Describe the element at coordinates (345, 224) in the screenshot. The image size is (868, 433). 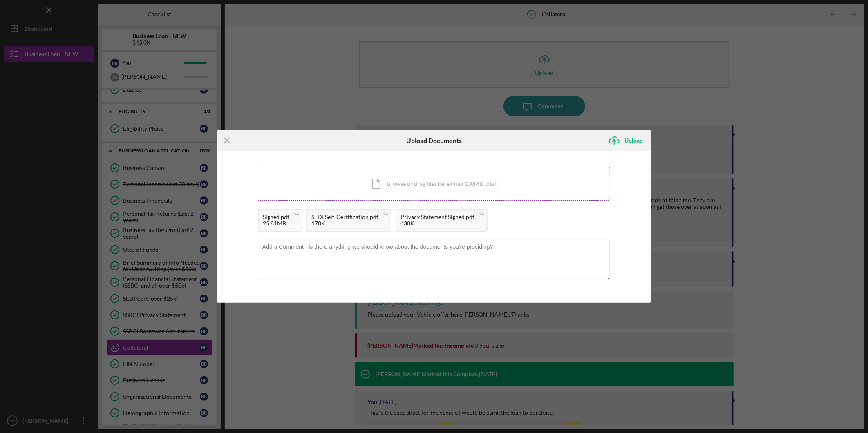
I see `div: 178K` at that location.